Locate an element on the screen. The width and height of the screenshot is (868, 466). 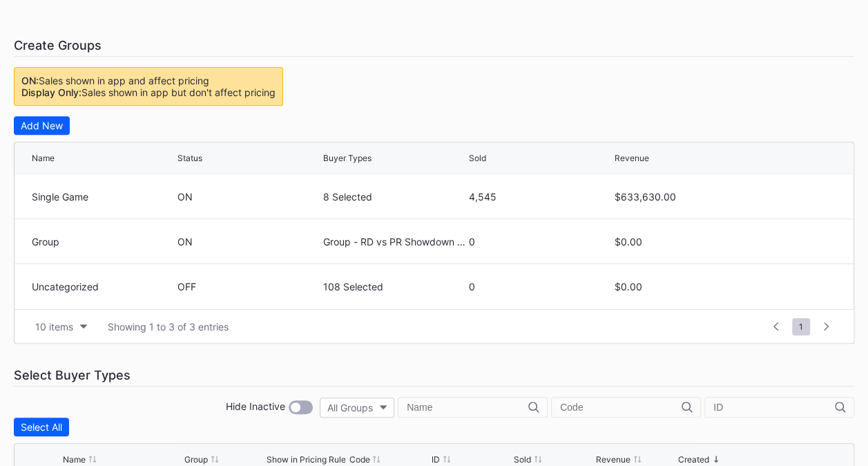
div: Group - RD vs PR Showdown (GDRPR | 74904) is located at coordinates (394, 242).